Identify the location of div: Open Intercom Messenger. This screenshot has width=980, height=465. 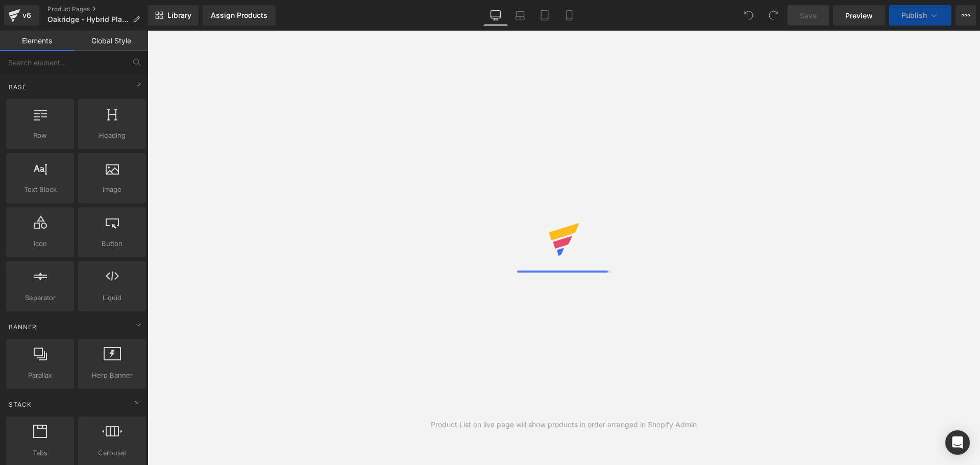
(957, 443).